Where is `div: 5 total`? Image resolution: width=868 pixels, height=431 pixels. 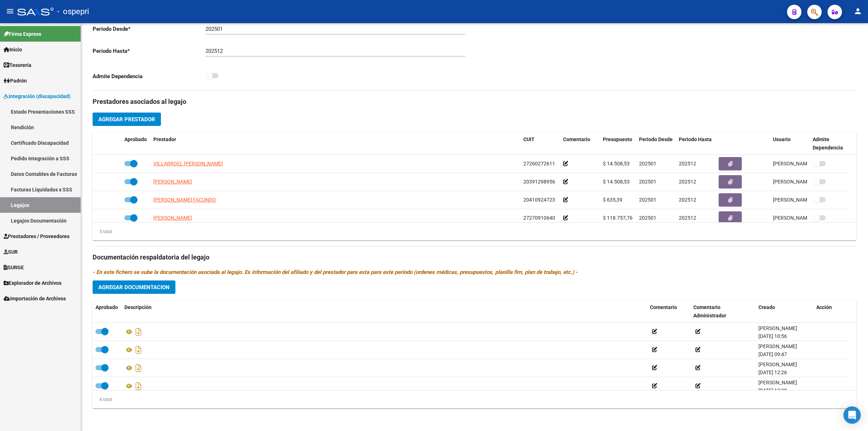 div: 5 total is located at coordinates (102, 231).